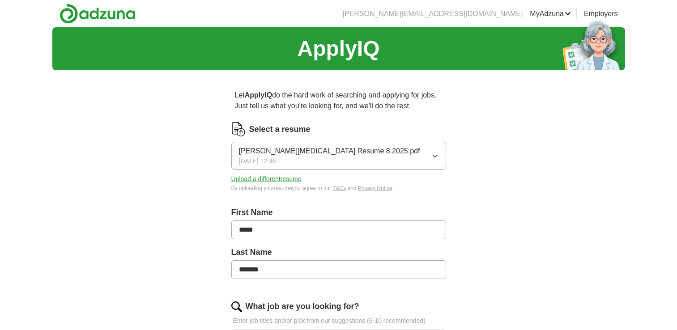 This screenshot has width=677, height=330. Describe the element at coordinates (239, 129) in the screenshot. I see `img: CV Icon` at that location.